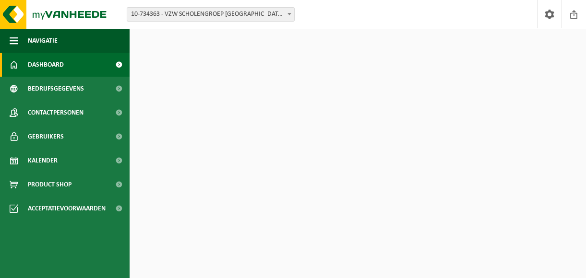  What do you see at coordinates (43, 41) in the screenshot?
I see `span: Navigatie` at bounding box center [43, 41].